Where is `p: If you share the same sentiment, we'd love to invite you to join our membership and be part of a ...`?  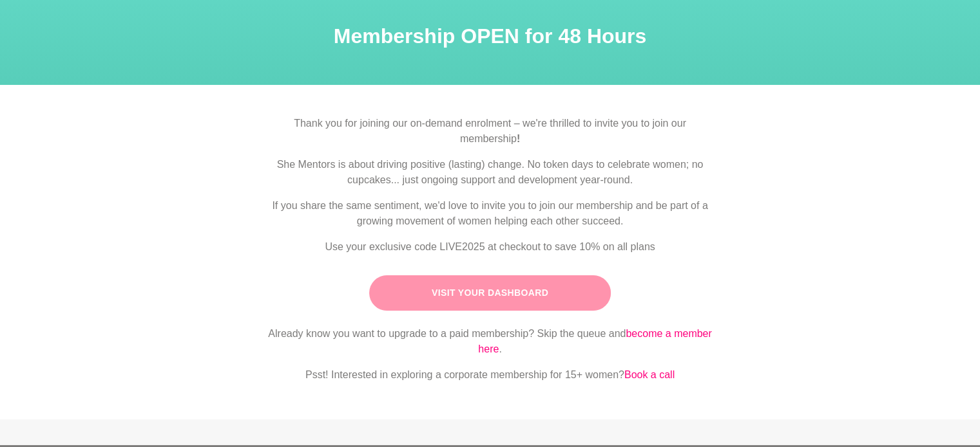
p: If you share the same sentiment, we'd love to invite you to join our membership and be part of a ... is located at coordinates (490, 213).